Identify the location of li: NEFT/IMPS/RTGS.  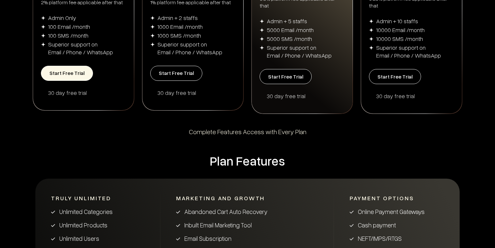
(394, 238).